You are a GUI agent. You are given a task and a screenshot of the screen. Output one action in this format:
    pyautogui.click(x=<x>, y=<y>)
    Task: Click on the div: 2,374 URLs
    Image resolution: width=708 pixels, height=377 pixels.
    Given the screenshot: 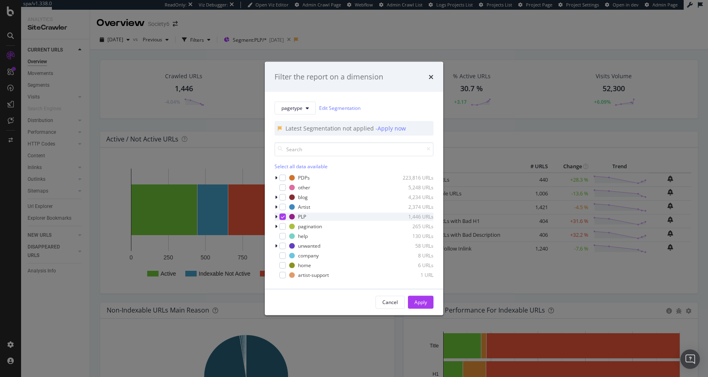 What is the action you would take?
    pyautogui.click(x=414, y=207)
    